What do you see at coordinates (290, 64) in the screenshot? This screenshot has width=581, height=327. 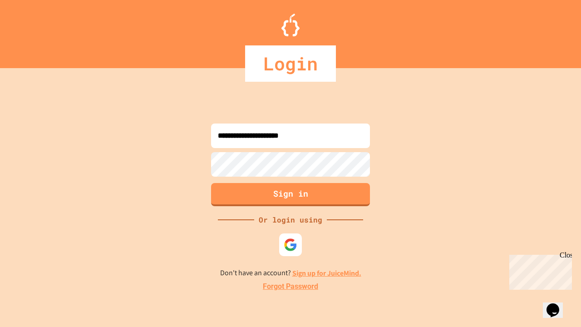 I see `div: Login` at bounding box center [290, 64].